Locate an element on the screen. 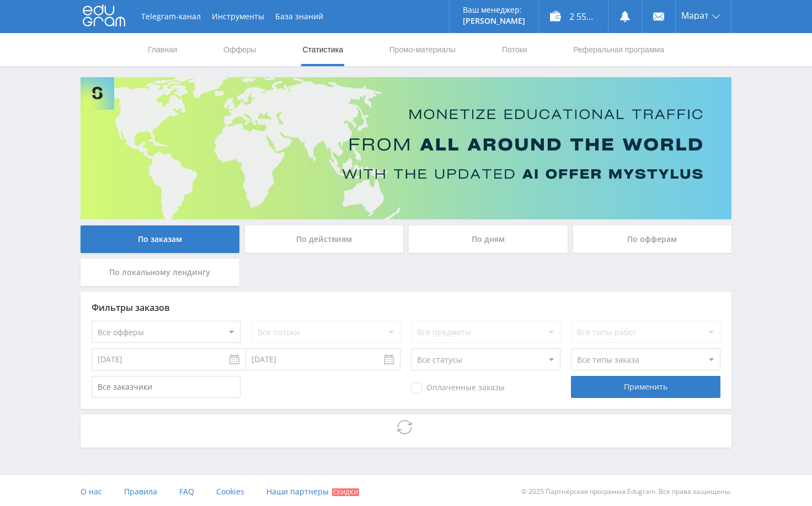 The height and width of the screenshot is (506, 812). span: Марат is located at coordinates (695, 15).